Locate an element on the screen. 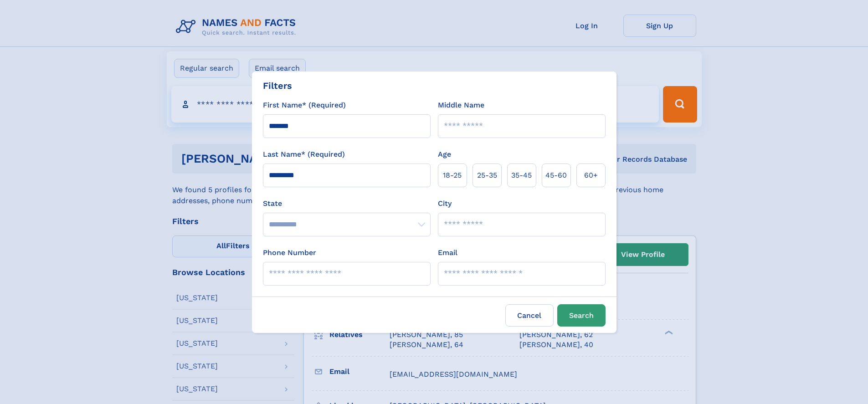 This screenshot has height=404, width=868. label: First Name* (Required) is located at coordinates (305, 105).